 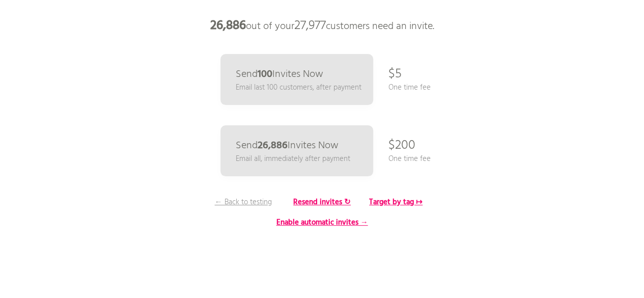 What do you see at coordinates (402, 146) in the screenshot?
I see `p: $200` at bounding box center [402, 146].